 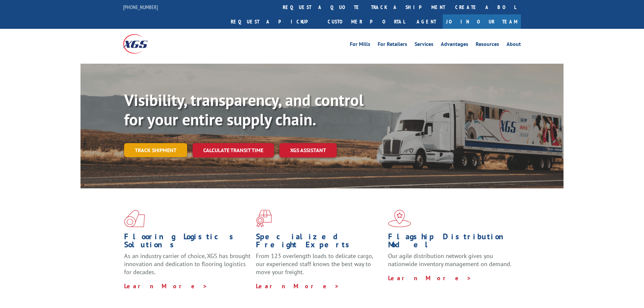 I want to click on a: For Mills, so click(x=360, y=45).